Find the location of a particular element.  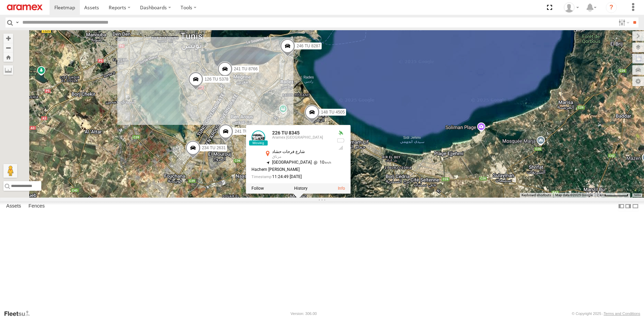

div: © Copyright 2025 - is located at coordinates (606, 314).